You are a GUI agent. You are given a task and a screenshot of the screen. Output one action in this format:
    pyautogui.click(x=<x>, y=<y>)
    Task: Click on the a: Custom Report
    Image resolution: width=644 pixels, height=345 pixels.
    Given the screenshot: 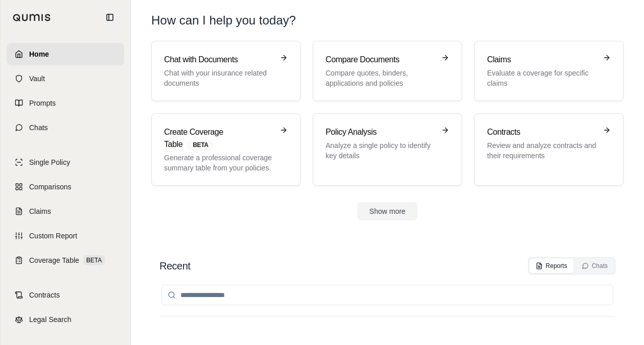 What is the action you would take?
    pyautogui.click(x=66, y=236)
    